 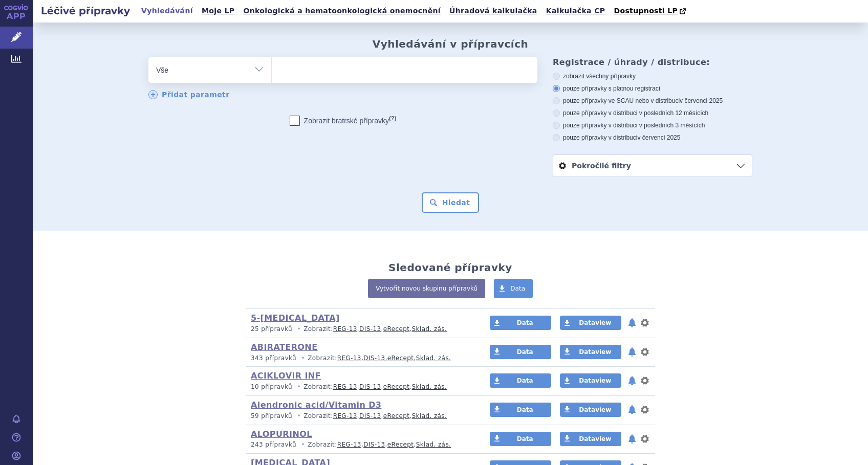 What do you see at coordinates (576, 11) in the screenshot?
I see `a: Kalkulačka CP` at bounding box center [576, 11].